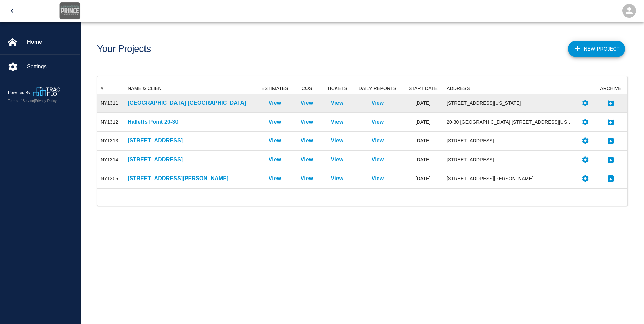 This screenshot has height=324, width=644. I want to click on span: Settings, so click(51, 67).